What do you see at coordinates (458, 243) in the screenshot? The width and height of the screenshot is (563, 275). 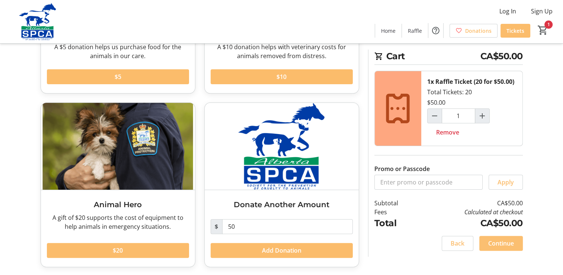 I see `span: Back` at bounding box center [458, 243].